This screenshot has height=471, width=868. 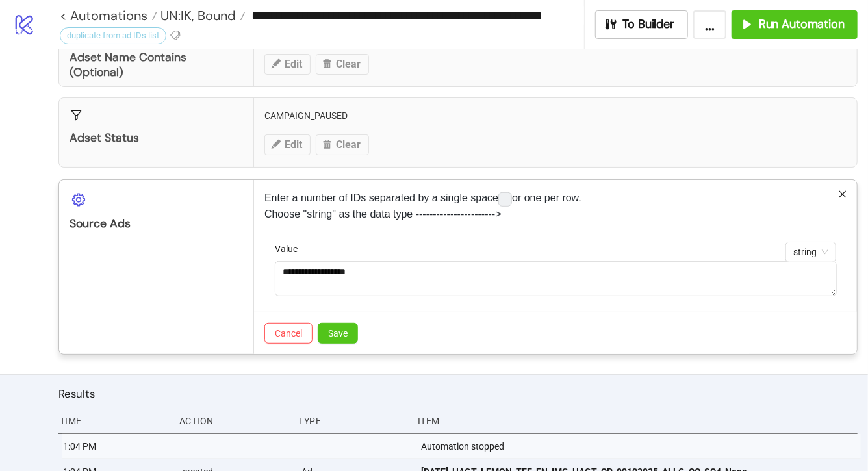 I want to click on p: Enter a number of IDs separated by a single space or one per row. Choose "string" as the data typ..., so click(x=556, y=206).